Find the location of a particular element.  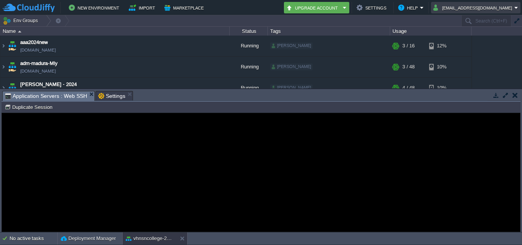

button: Deployment Manager is located at coordinates (88, 238).